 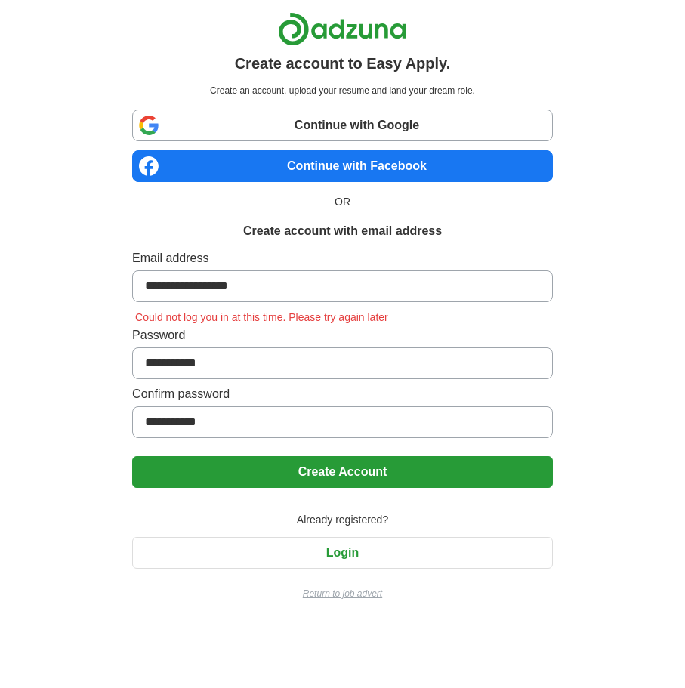 What do you see at coordinates (342, 29) in the screenshot?
I see `img: Adzuna logo` at bounding box center [342, 29].